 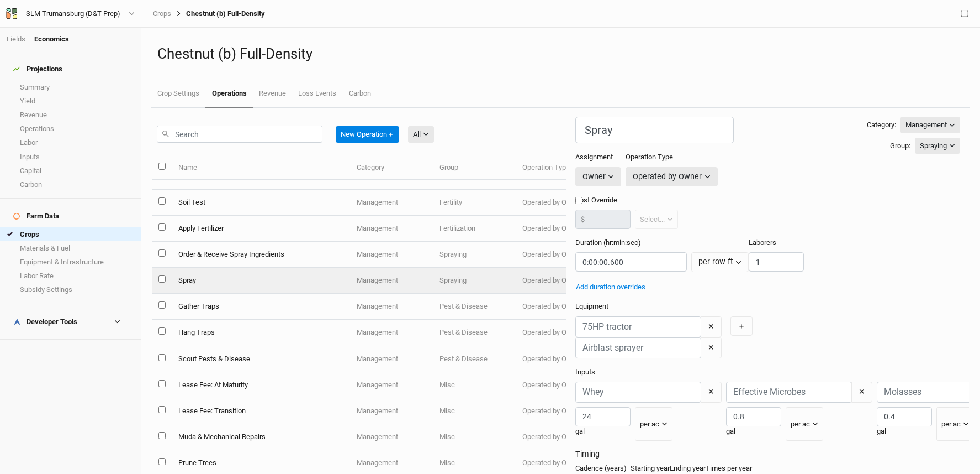 What do you see at coordinates (239, 134) in the screenshot?
I see `input: Search` at bounding box center [239, 134].